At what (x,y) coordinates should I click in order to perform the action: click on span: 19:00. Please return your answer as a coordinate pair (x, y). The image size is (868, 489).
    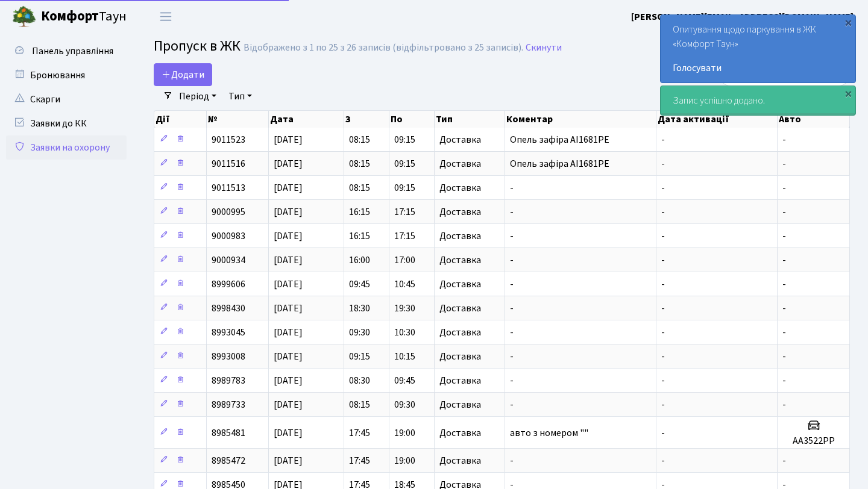
    Looking at the image, I should click on (405, 433).